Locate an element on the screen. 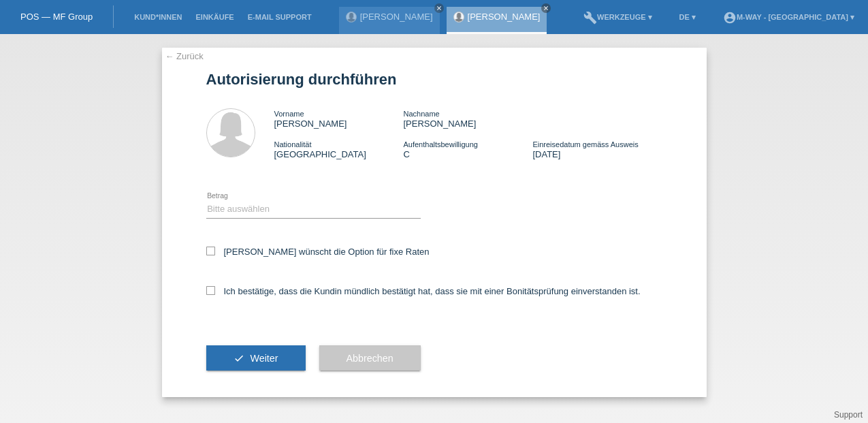  a: buildWerkzeuge ▾ is located at coordinates (617, 17).